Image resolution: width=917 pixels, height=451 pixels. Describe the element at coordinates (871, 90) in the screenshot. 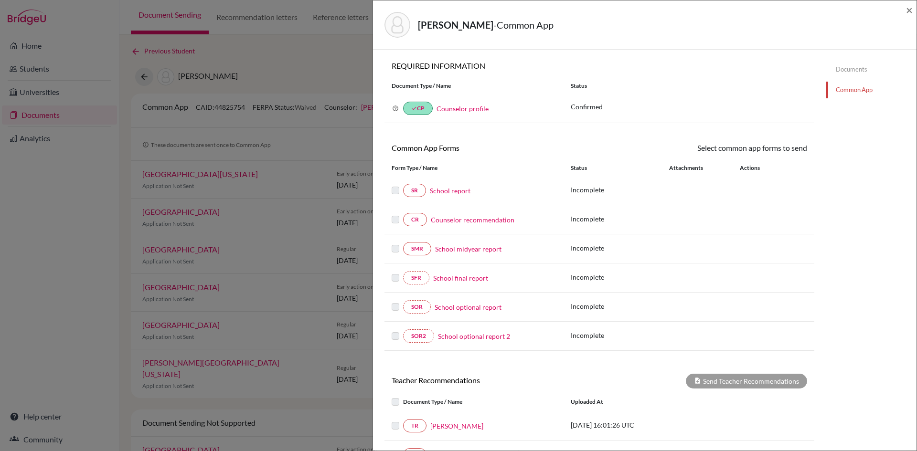

I see `a: Common App` at that location.